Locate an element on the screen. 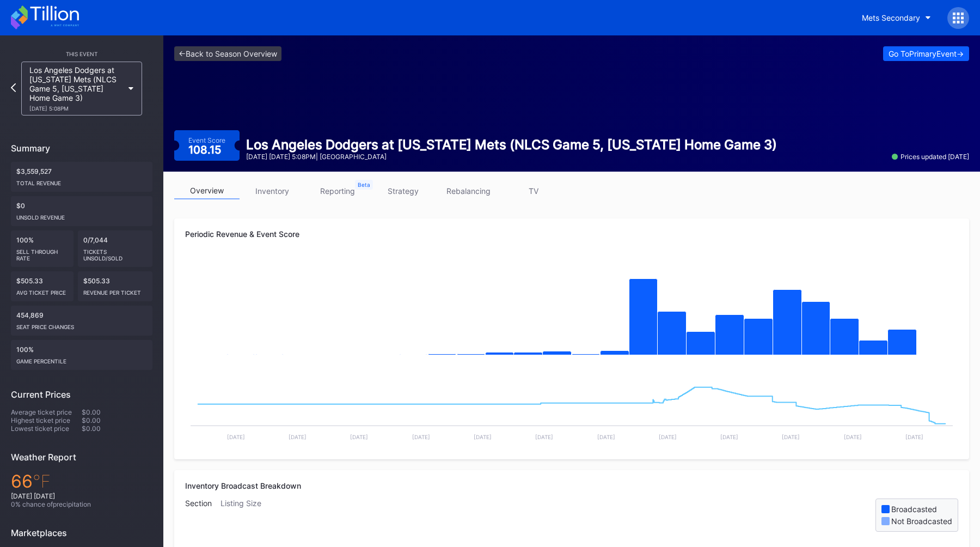  div: This Event is located at coordinates (82, 54).